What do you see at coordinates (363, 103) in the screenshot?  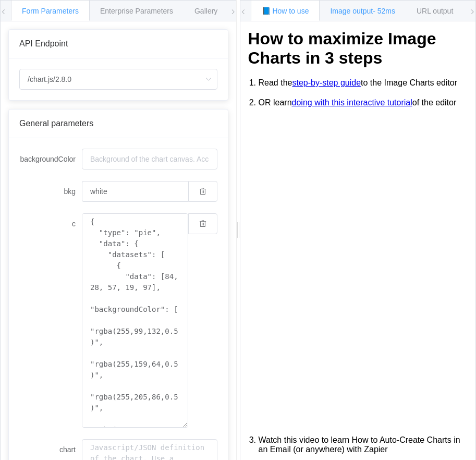 I see `li: OR learn of the editor` at bounding box center [363, 103].